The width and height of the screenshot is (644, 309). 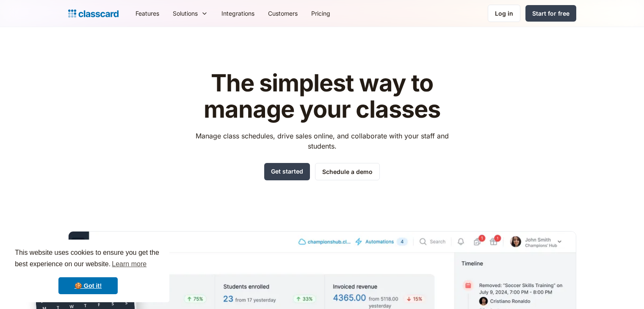 What do you see at coordinates (93, 14) in the screenshot?
I see `a: home` at bounding box center [93, 14].